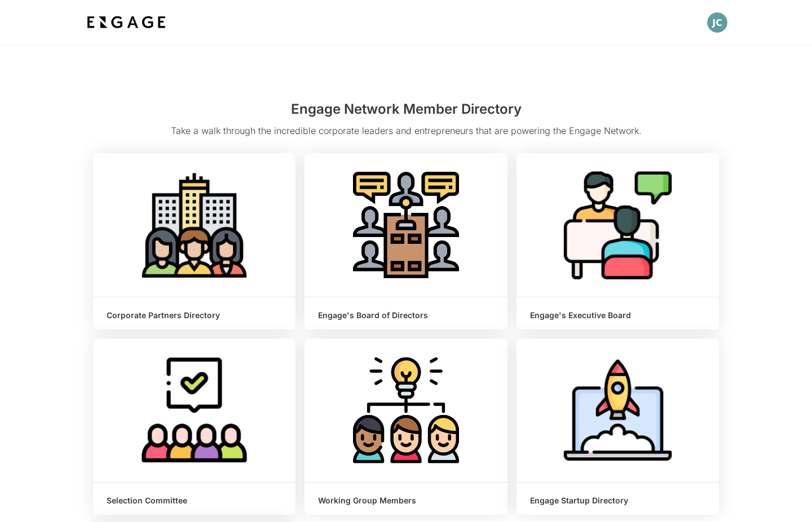 This screenshot has height=522, width=812. Describe the element at coordinates (194, 316) in the screenshot. I see `h6: Corporate Partners Directory` at that location.